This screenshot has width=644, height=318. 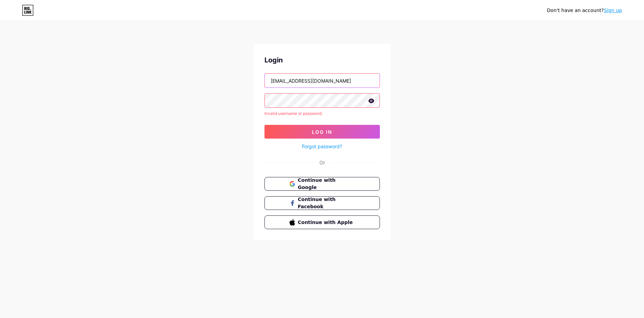 I want to click on div: Login, so click(x=322, y=60).